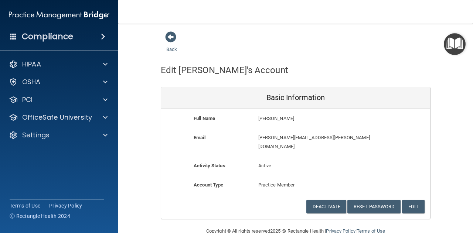 This screenshot has height=233, width=473. Describe the element at coordinates (27, 100) in the screenshot. I see `p: PCI` at that location.